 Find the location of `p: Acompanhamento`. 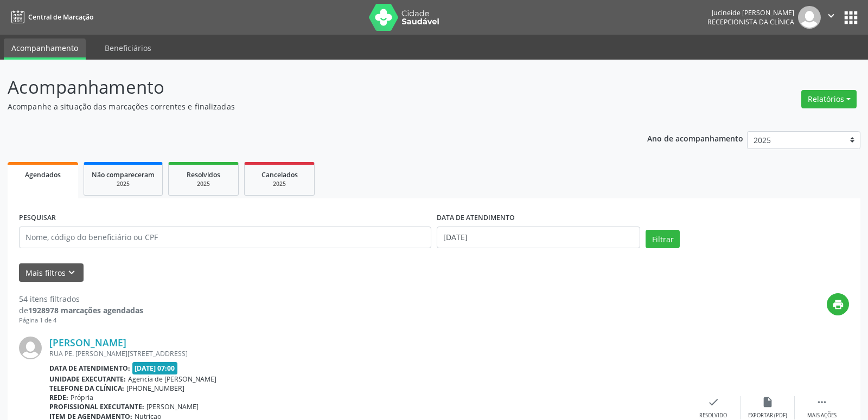

p: Acompanhamento is located at coordinates (306, 87).